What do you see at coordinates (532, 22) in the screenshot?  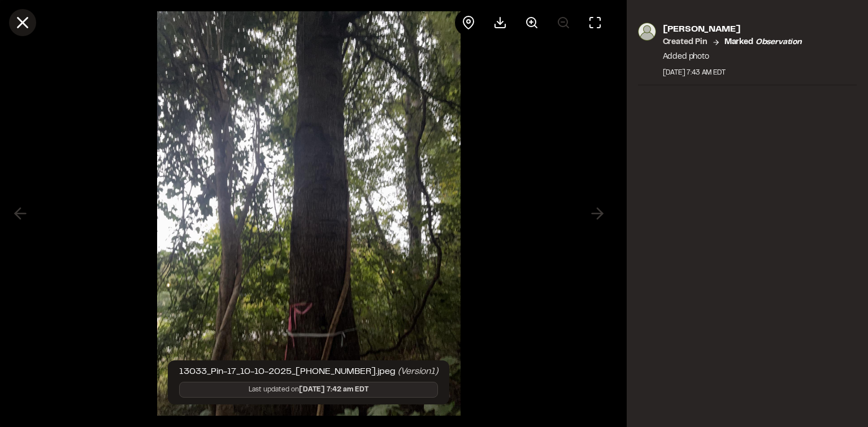 I see `button: Zoom in` at bounding box center [532, 22].